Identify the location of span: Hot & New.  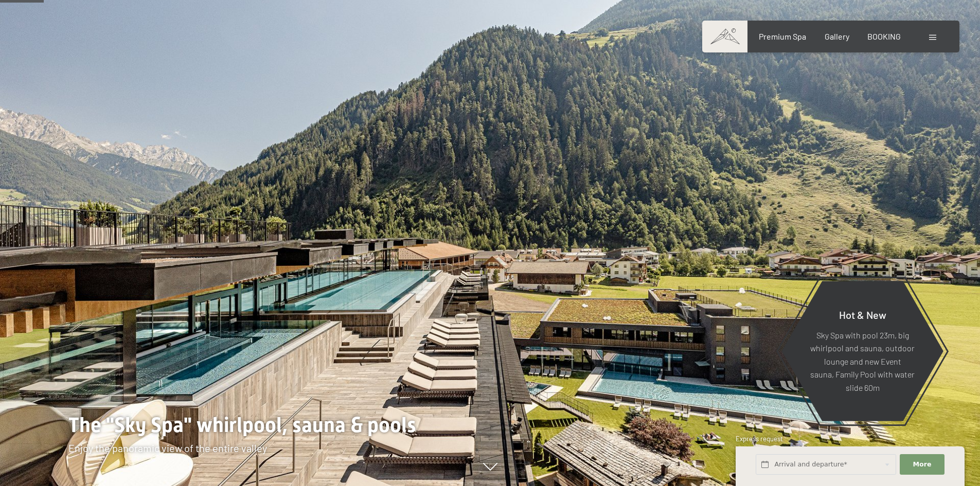
(863, 314).